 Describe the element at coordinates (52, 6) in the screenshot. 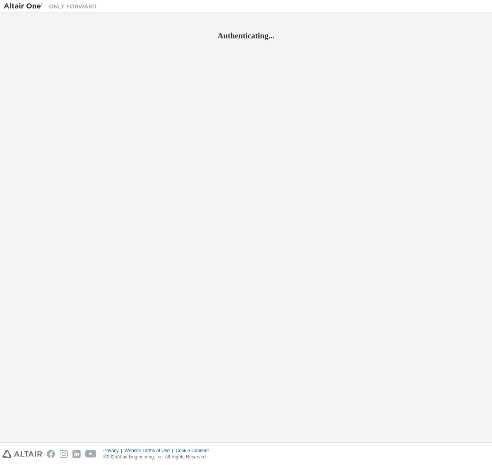

I see `img: Altair One` at that location.